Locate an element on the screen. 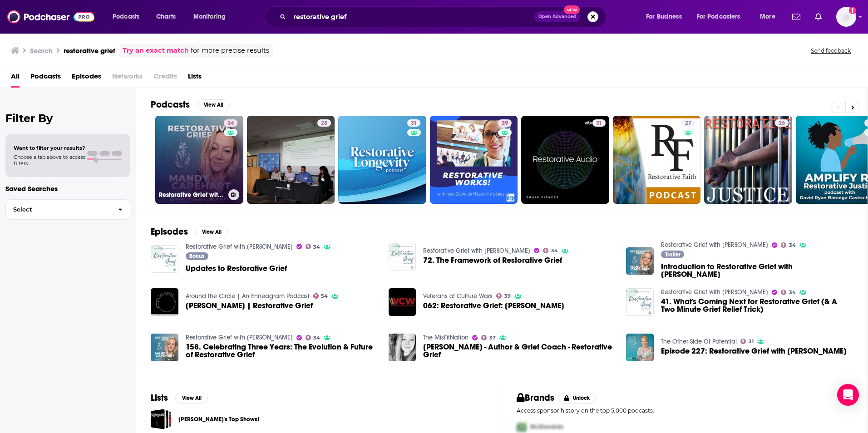  h2: Episodes is located at coordinates (169, 231).